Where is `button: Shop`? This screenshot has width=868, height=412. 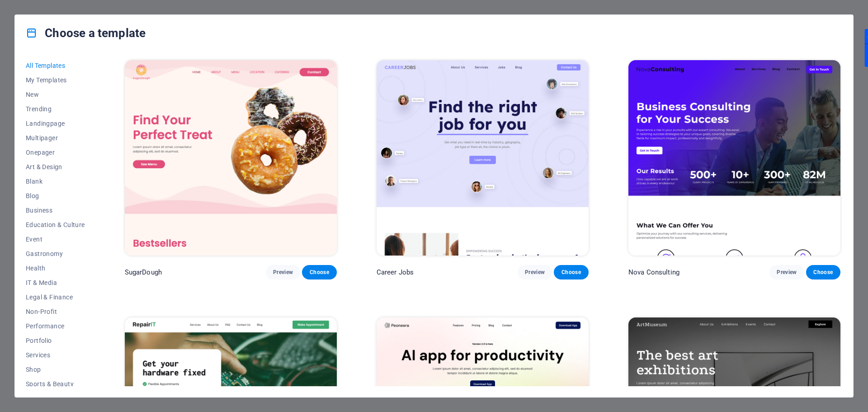
button: Shop is located at coordinates (55, 370).